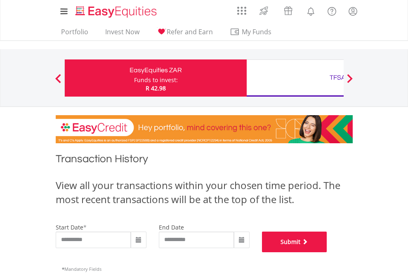  Describe the element at coordinates (190, 32) in the screenshot. I see `span: Refer and Earn` at that location.